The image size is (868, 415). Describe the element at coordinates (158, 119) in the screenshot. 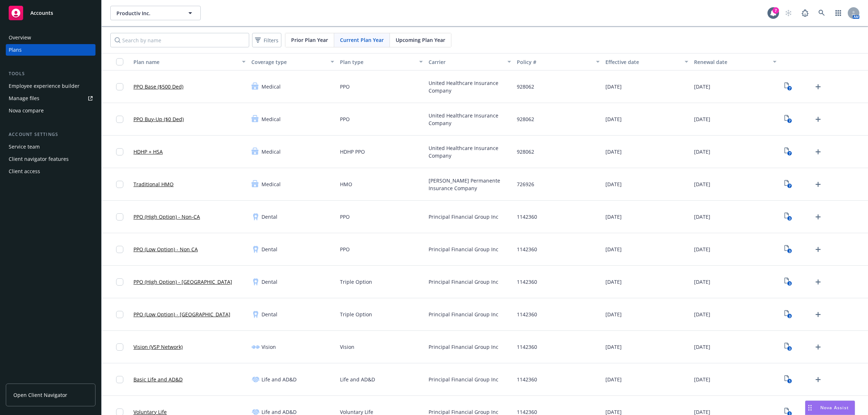

I see `a: PPO Buy-Up ($0 Ded)` at that location.